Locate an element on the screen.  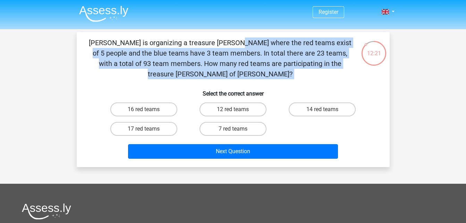
div: 12:21 is located at coordinates (373, 49).